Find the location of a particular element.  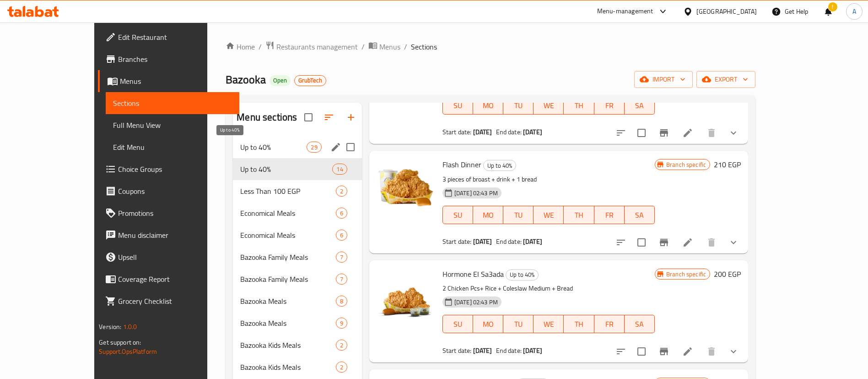

div: Up to 40%29edit is located at coordinates (297, 147).